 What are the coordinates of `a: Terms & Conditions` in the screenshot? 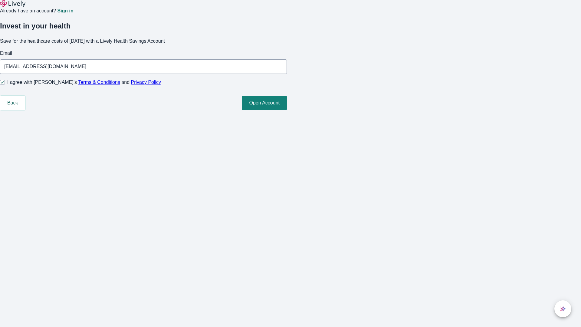 It's located at (99, 82).